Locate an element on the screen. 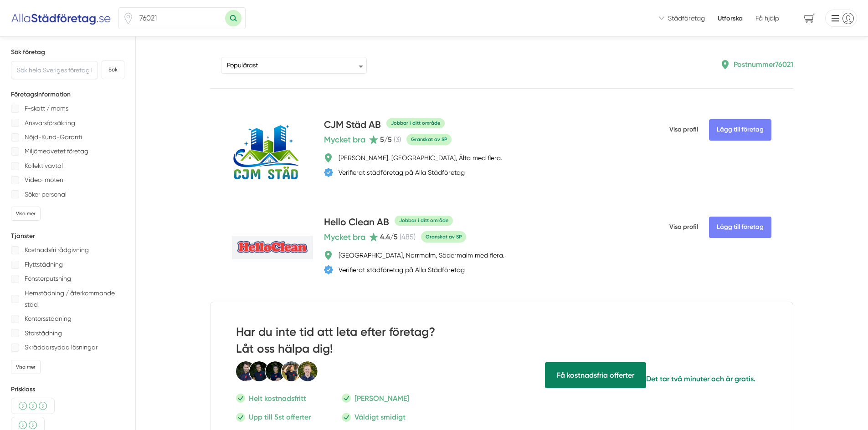 This screenshot has width=868, height=430. p: Ansvarsförsäkring is located at coordinates (49, 123).